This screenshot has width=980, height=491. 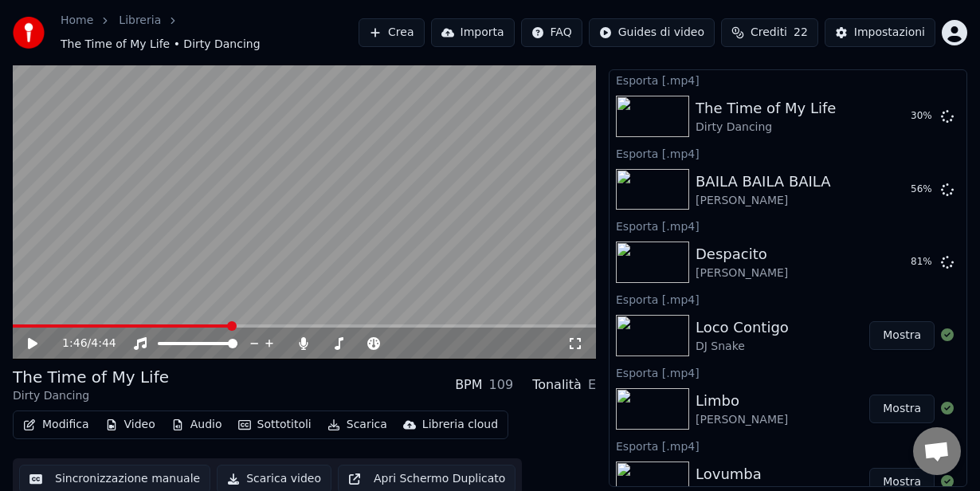 What do you see at coordinates (209, 33) in the screenshot?
I see `nav: breadcrumb` at bounding box center [209, 33].